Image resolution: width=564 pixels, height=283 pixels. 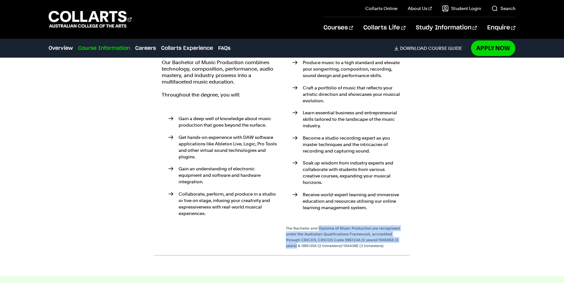 What do you see at coordinates (104, 48) in the screenshot?
I see `a: Course Information` at bounding box center [104, 48].